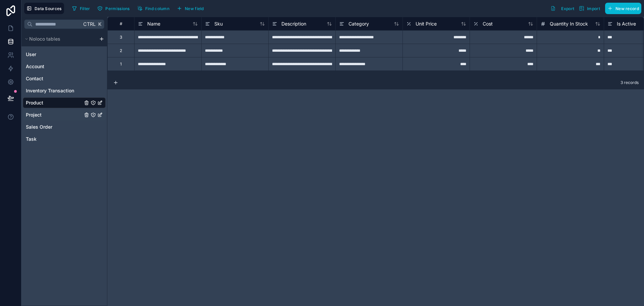  What do you see at coordinates (488, 24) in the screenshot?
I see `span: Cost` at bounding box center [488, 24].